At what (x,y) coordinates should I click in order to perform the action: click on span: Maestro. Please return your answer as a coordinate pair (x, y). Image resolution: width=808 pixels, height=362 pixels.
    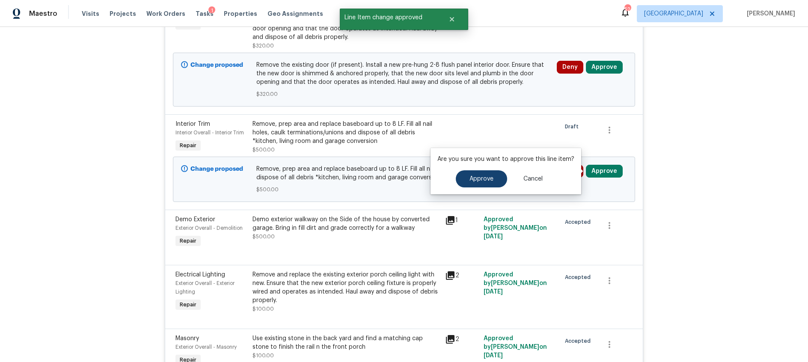
    Looking at the image, I should click on (43, 14).